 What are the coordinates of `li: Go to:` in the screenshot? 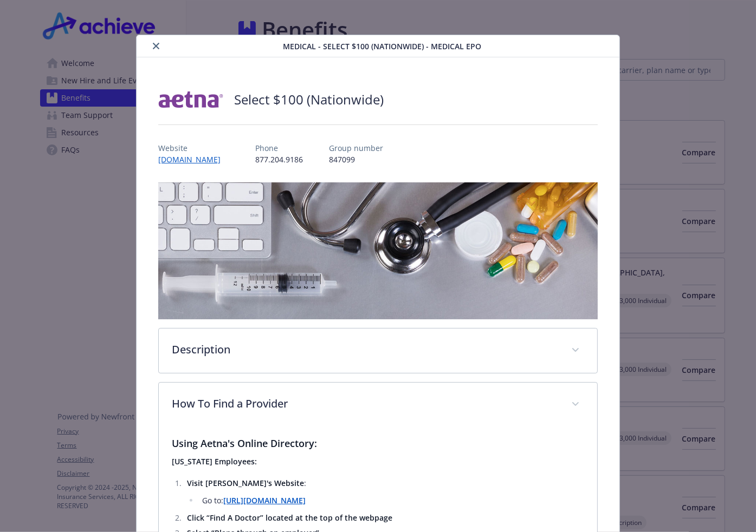 It's located at (391, 501).